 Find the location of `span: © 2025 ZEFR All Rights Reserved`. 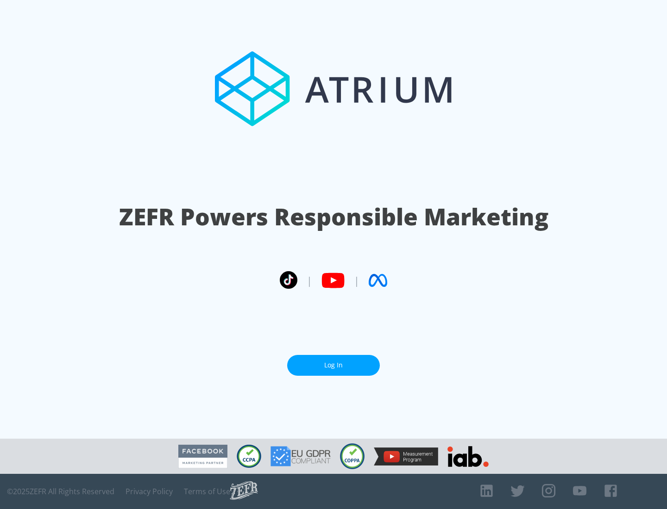

span: © 2025 ZEFR All Rights Reserved is located at coordinates (61, 492).